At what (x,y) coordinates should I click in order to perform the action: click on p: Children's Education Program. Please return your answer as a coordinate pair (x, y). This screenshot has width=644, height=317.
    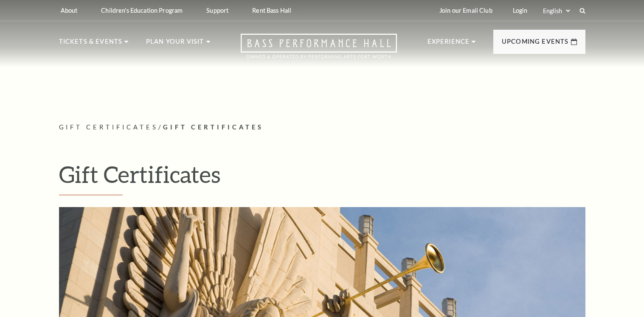
    Looking at the image, I should click on (142, 10).